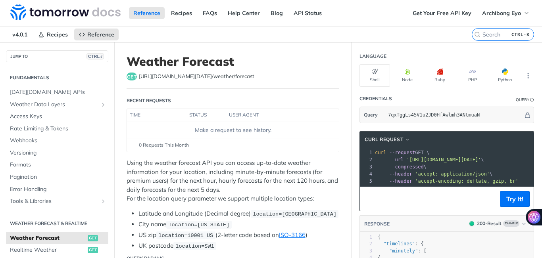 The height and width of the screenshot is (258, 542). What do you see at coordinates (149, 101) in the screenshot?
I see `div: Recent Requests` at bounding box center [149, 101].